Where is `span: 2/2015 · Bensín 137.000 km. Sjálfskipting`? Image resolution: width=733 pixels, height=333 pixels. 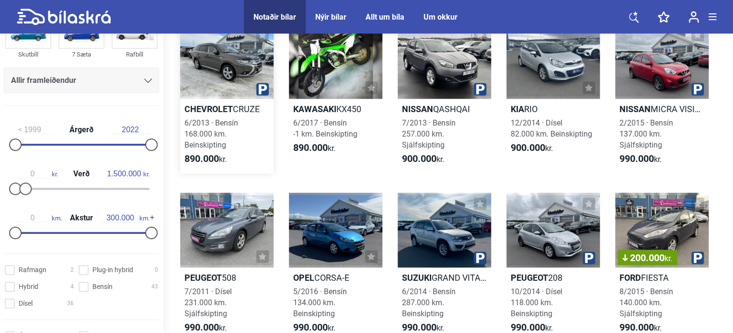
span: 2/2015 · Bensín 137.000 km. Sjálfskipting is located at coordinates (647, 134).